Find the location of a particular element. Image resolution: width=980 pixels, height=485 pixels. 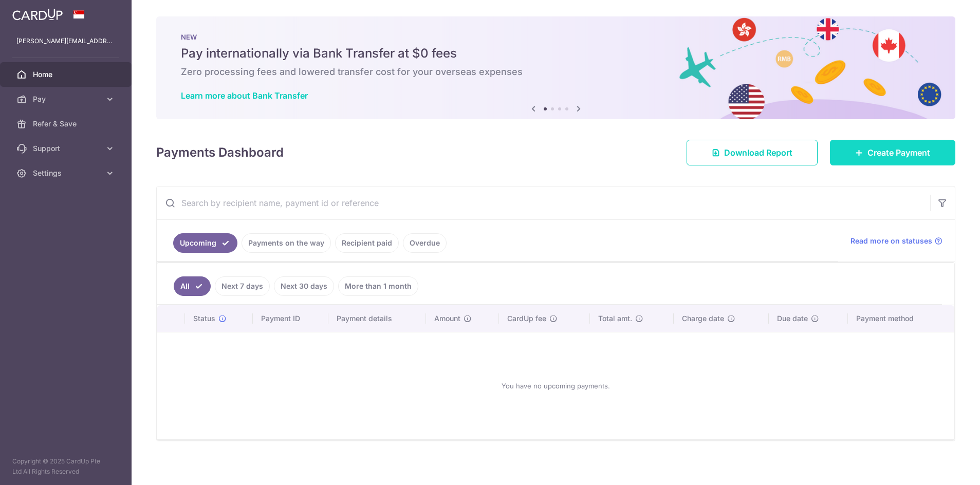

a: Create Payment is located at coordinates (892, 152).